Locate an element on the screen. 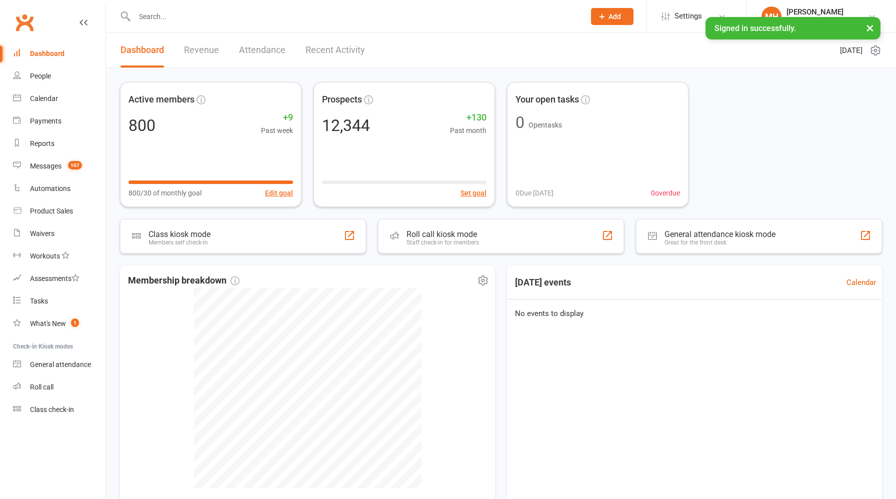 The height and width of the screenshot is (499, 896). a: Clubworx is located at coordinates (25, 23).